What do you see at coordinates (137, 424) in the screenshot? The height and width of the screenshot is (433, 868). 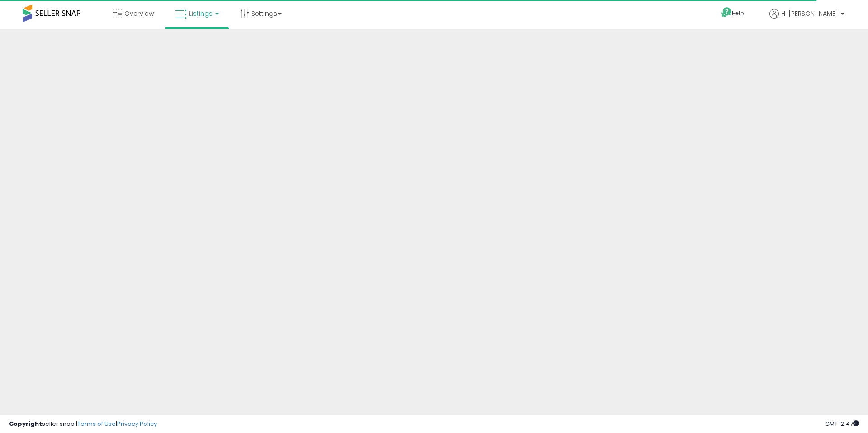 I see `a: Privacy Policy` at bounding box center [137, 424].